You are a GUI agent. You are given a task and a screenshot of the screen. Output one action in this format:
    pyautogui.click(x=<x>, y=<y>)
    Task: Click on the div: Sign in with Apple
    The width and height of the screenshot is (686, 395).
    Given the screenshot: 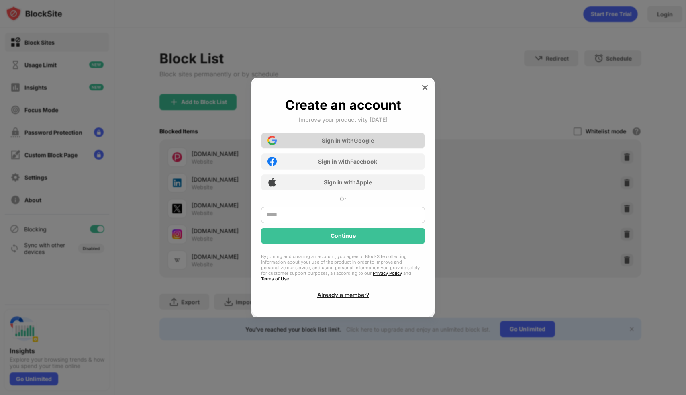 What is the action you would take?
    pyautogui.click(x=348, y=182)
    